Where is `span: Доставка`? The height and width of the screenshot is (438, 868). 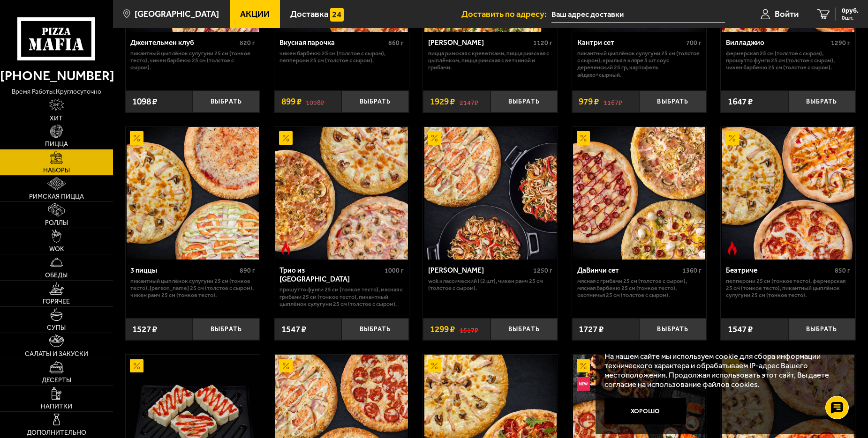
span: Доставка is located at coordinates (309, 14).